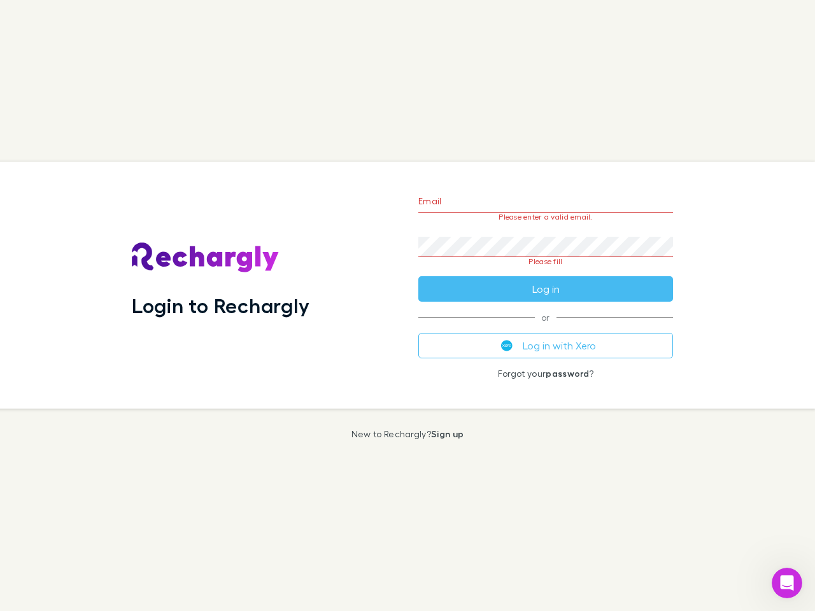  What do you see at coordinates (546, 262) in the screenshot?
I see `p: Please fill` at bounding box center [546, 262].